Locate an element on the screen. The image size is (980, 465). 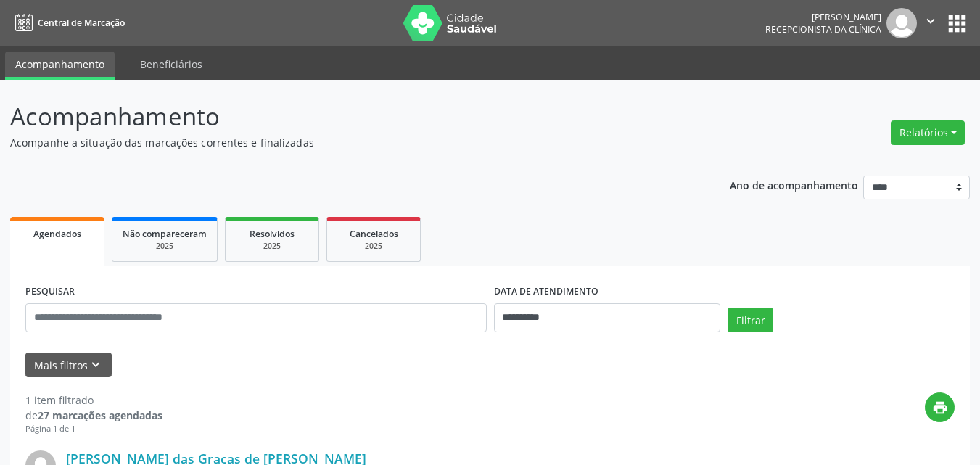
i: print is located at coordinates (940, 408).